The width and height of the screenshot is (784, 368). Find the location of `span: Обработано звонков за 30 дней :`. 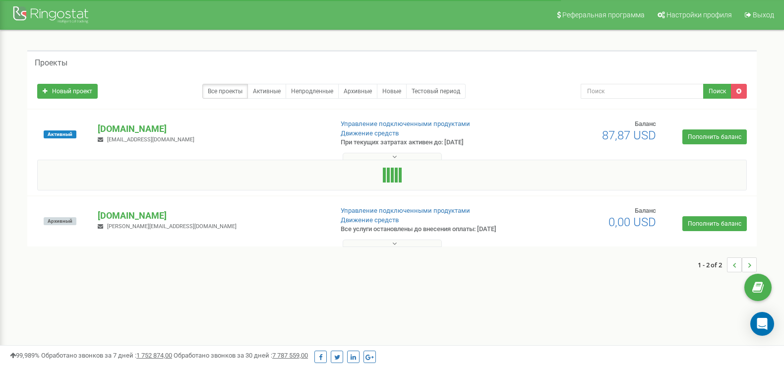

span: Обработано звонков за 30 дней : is located at coordinates (241, 355).